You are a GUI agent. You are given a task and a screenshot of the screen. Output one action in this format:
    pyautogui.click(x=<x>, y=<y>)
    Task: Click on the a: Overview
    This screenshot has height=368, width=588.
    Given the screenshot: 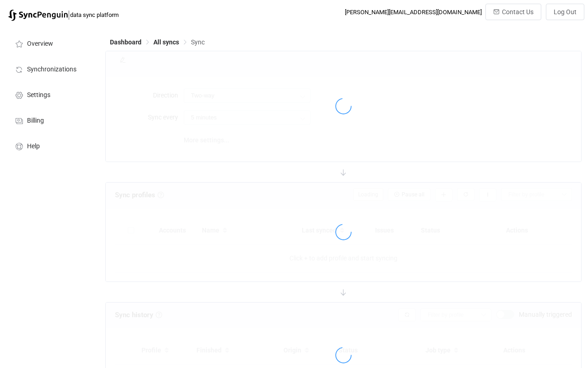 What is the action you would take?
    pyautogui.click(x=51, y=43)
    